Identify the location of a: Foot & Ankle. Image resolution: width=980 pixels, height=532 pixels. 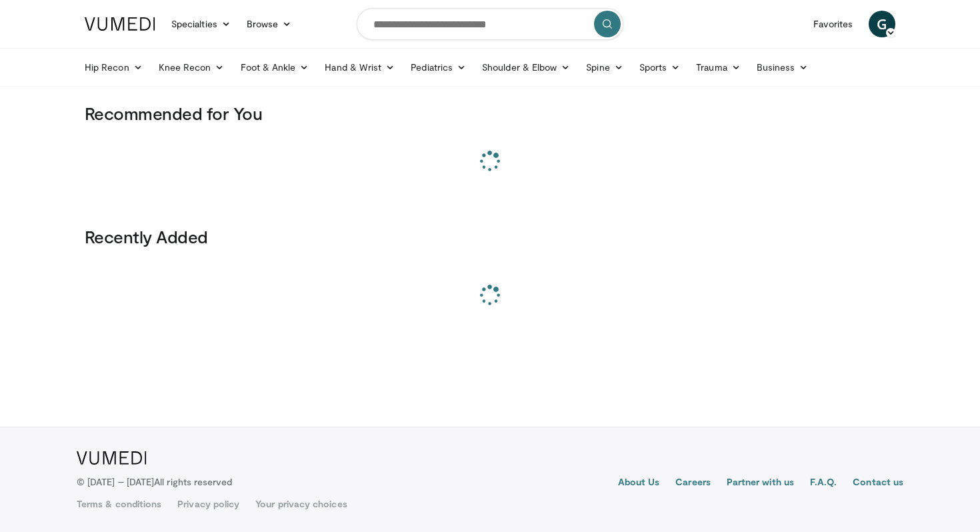
(274, 68).